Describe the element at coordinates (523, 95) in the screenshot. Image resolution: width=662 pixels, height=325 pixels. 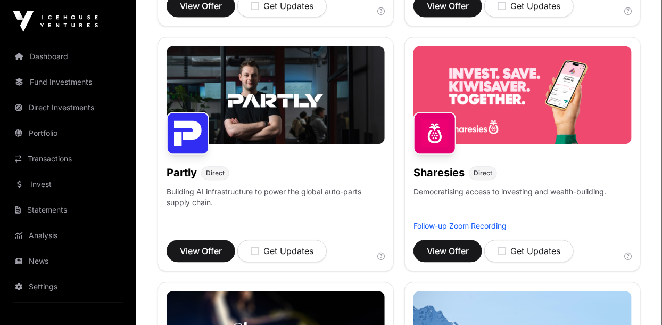
I see `img: Sharesies-Banner.jpg` at that location.